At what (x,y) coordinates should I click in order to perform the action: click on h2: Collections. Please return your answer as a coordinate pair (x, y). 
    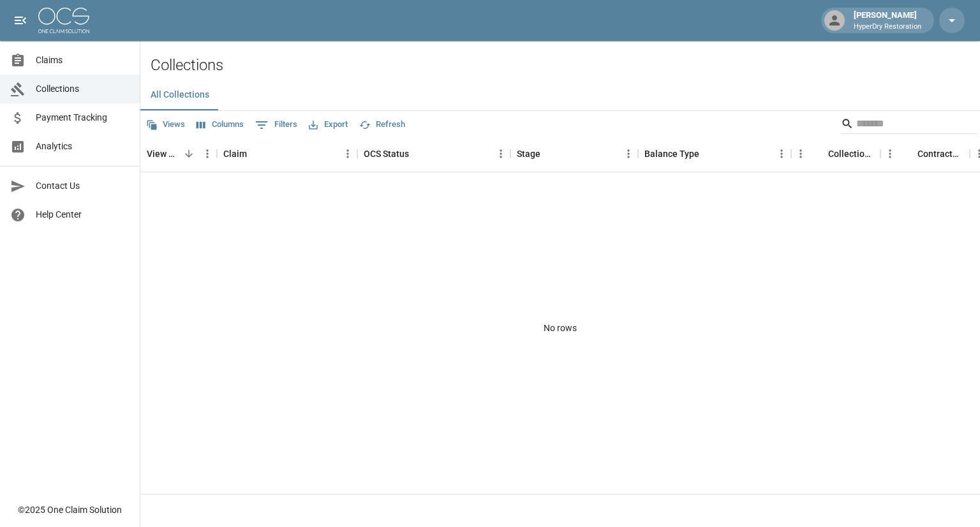
    Looking at the image, I should click on (565, 65).